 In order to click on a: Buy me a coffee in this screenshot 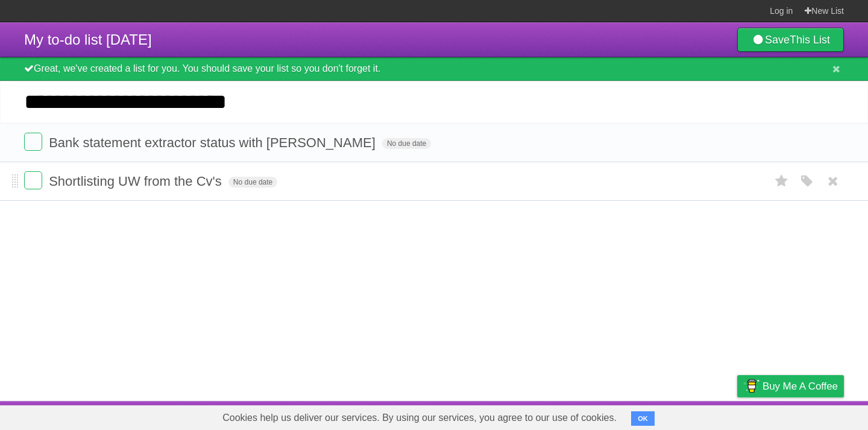, I will do `click(791, 386)`.